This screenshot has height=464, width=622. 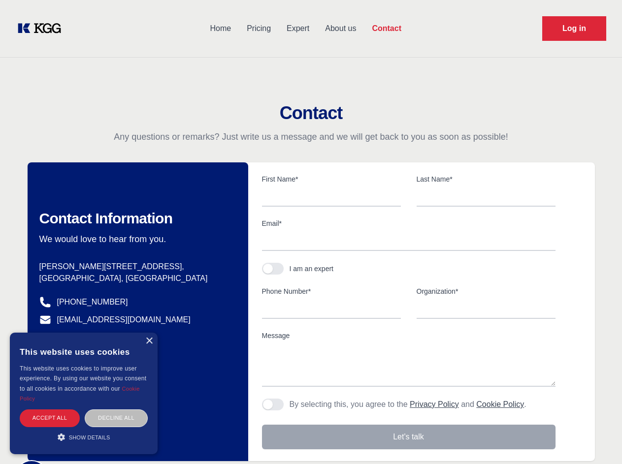 I want to click on p: We would love to hear from you., so click(x=136, y=239).